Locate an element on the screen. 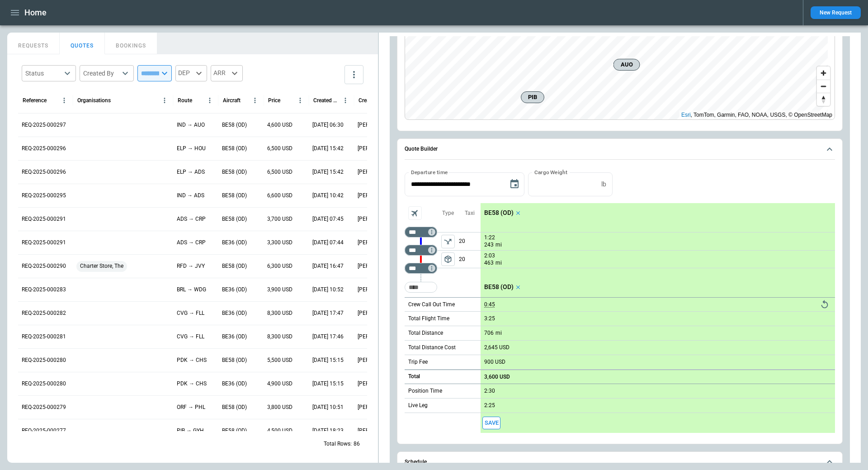 Image resolution: width=868 pixels, height=470 pixels. p: Trip Fee is located at coordinates (417, 362).